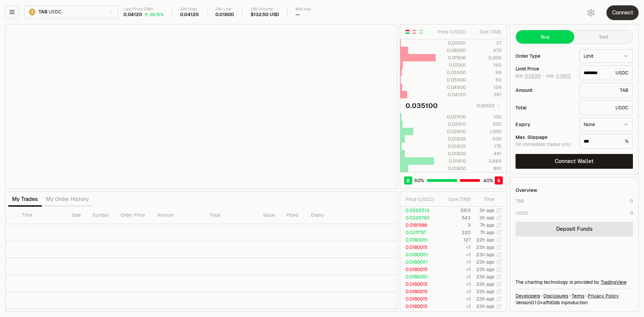 This screenshot has height=317, width=644. I want to click on div: 24h Volume, so click(265, 9).